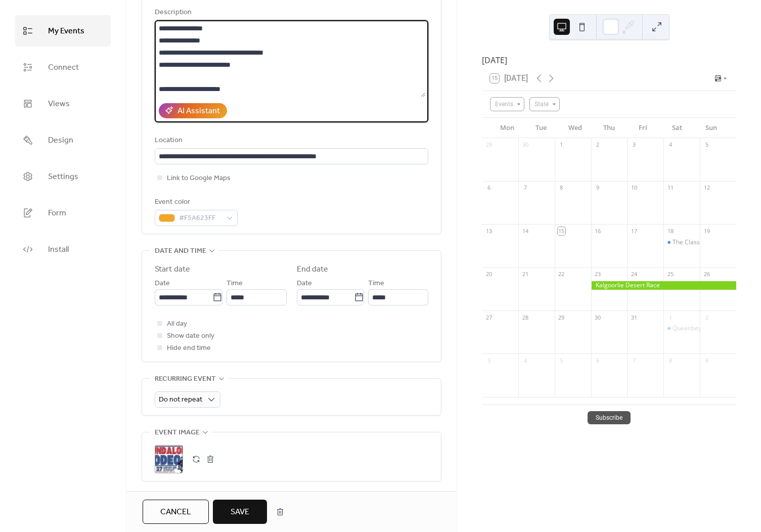 The height and width of the screenshot is (532, 761). Describe the element at coordinates (62, 140) in the screenshot. I see `a: Design` at that location.